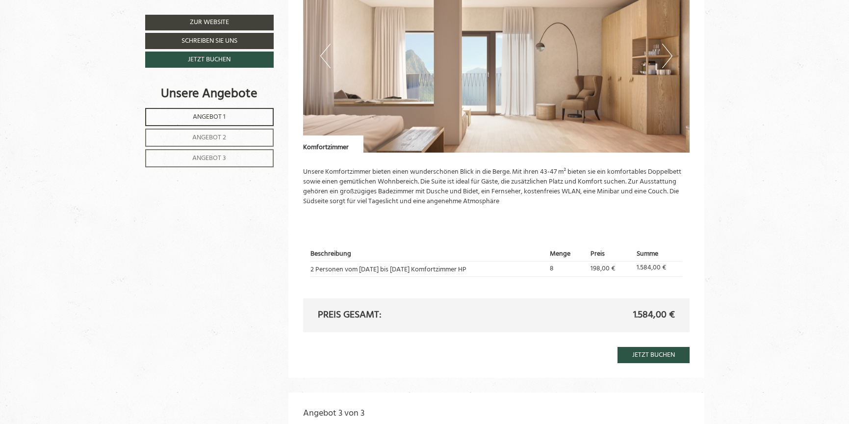 This screenshot has height=424, width=849. Describe the element at coordinates (567, 268) in the screenshot. I see `td: 8` at that location.